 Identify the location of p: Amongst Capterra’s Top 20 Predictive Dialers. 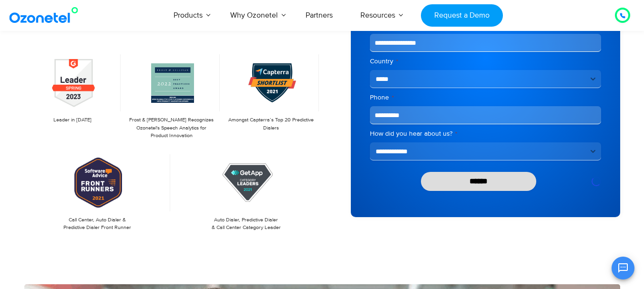
(271, 124).